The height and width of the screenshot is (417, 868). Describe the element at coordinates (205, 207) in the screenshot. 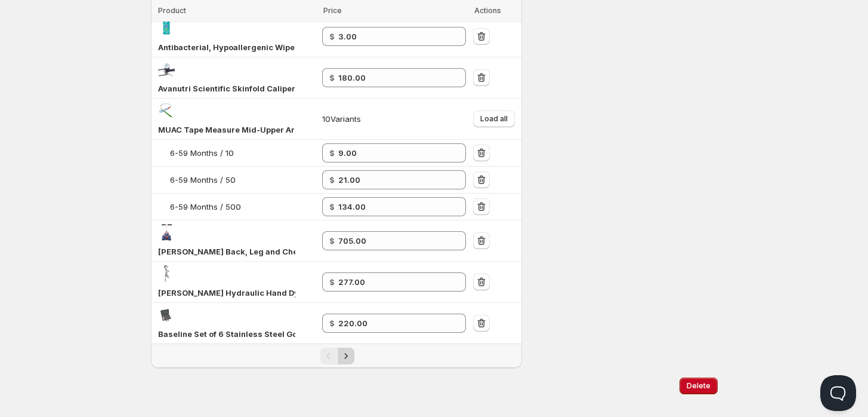

I see `span: 6-59 Months / 500` at that location.